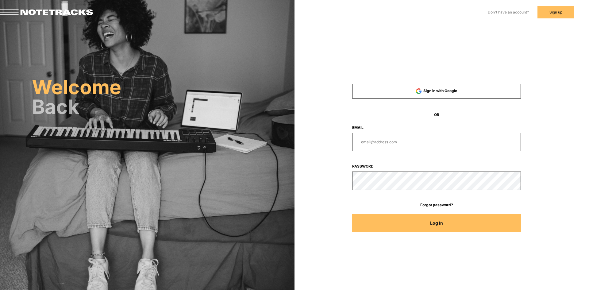 The width and height of the screenshot is (589, 290). I want to click on button: Log In, so click(436, 223).